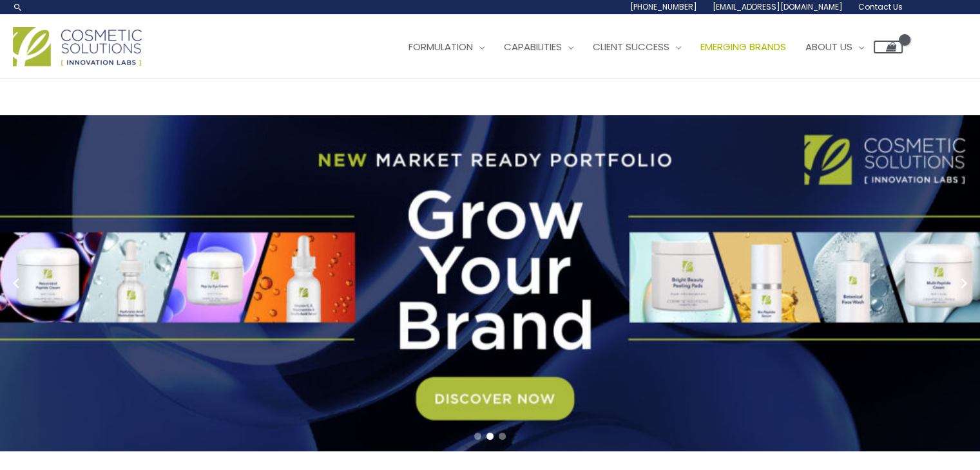 This screenshot has width=980, height=470. What do you see at coordinates (964, 283) in the screenshot?
I see `button: Next slide` at bounding box center [964, 283].